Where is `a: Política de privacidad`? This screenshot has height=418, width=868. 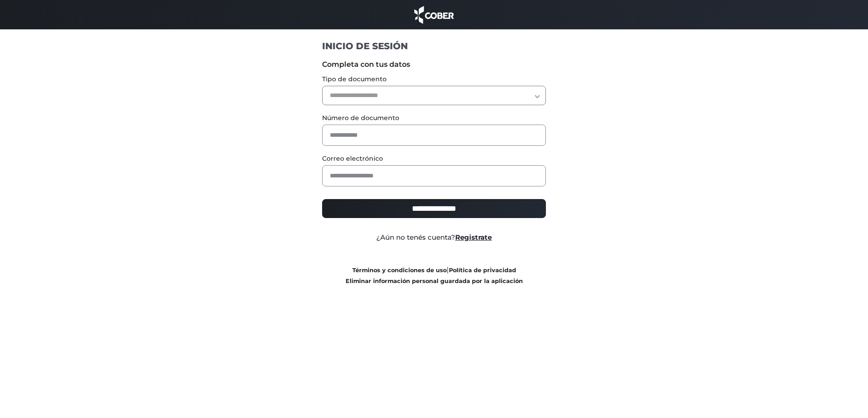 a: Política de privacidad is located at coordinates (483, 270).